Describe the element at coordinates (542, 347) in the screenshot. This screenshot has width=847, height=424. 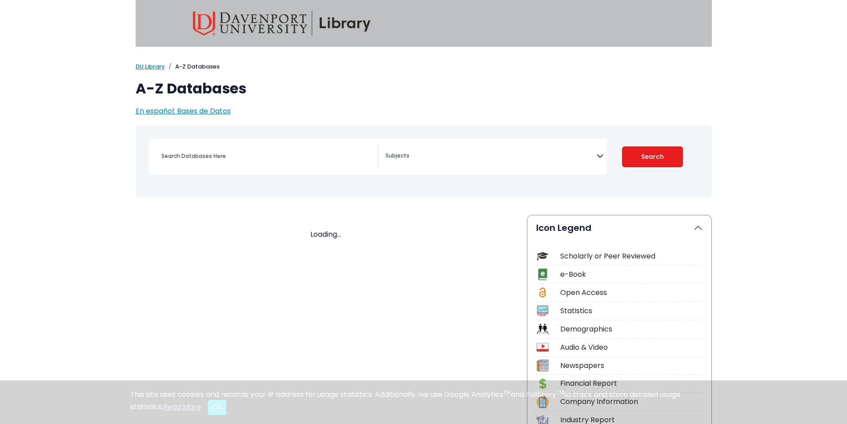
I see `img: Icon Audio & Video` at that location.